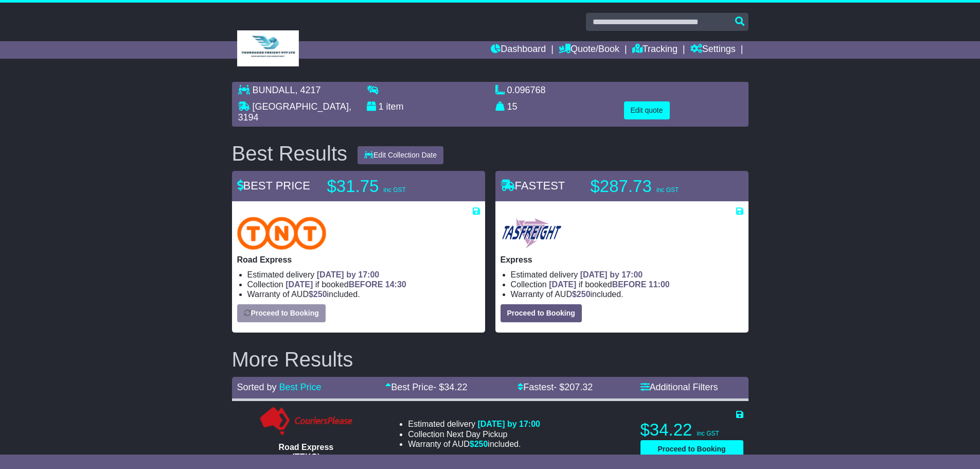  I want to click on p: $31.75, so click(391, 186).